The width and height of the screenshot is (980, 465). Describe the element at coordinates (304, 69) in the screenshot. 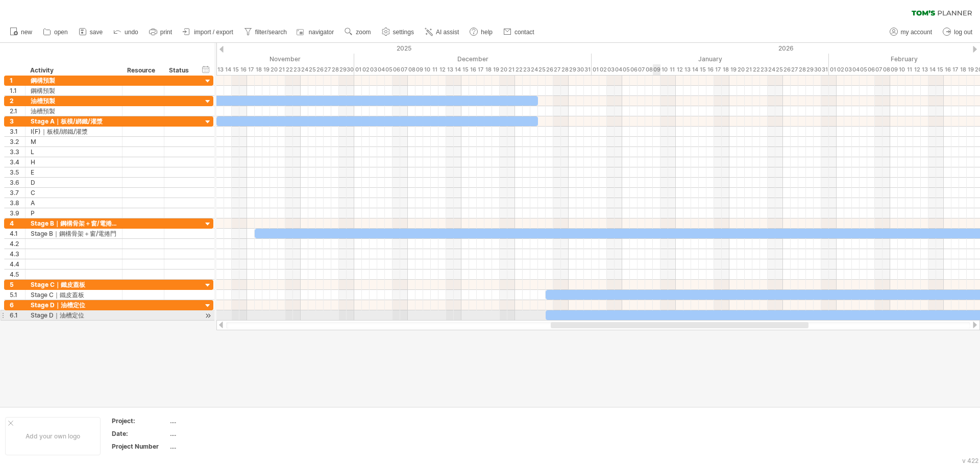

I see `div: Monday, 24 November 2025` at that location.